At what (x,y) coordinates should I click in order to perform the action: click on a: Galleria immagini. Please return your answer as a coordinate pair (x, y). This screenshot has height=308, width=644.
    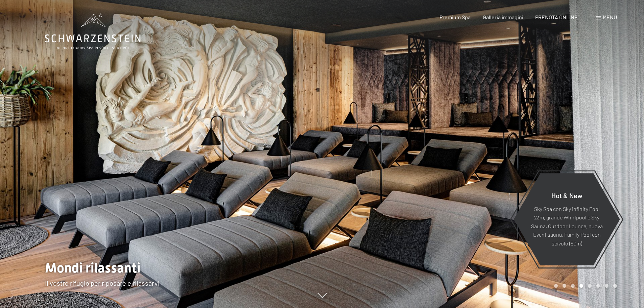
    Looking at the image, I should click on (503, 17).